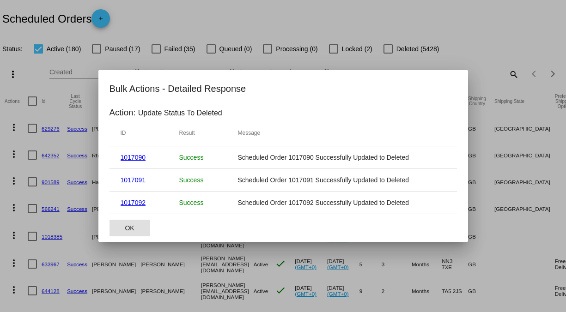 The width and height of the screenshot is (566, 312). I want to click on h2: Bulk Actions - Detailed Response, so click(283, 89).